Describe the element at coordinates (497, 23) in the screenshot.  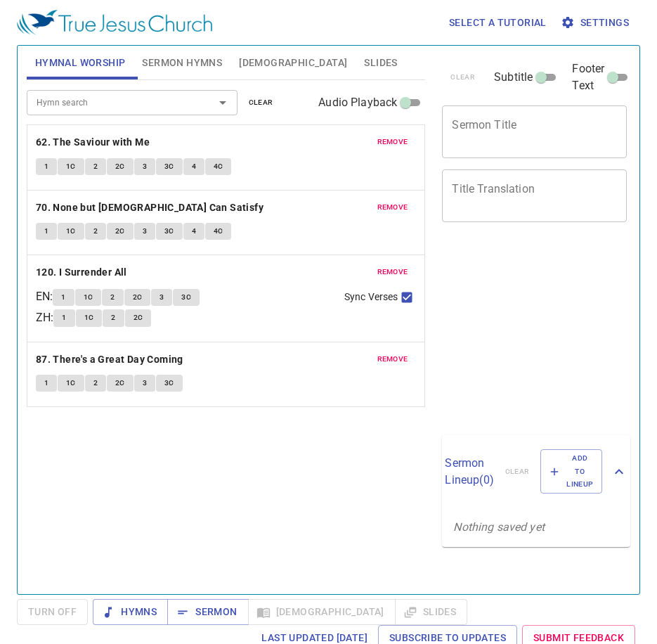
I see `span: Select a tutorial` at that location.